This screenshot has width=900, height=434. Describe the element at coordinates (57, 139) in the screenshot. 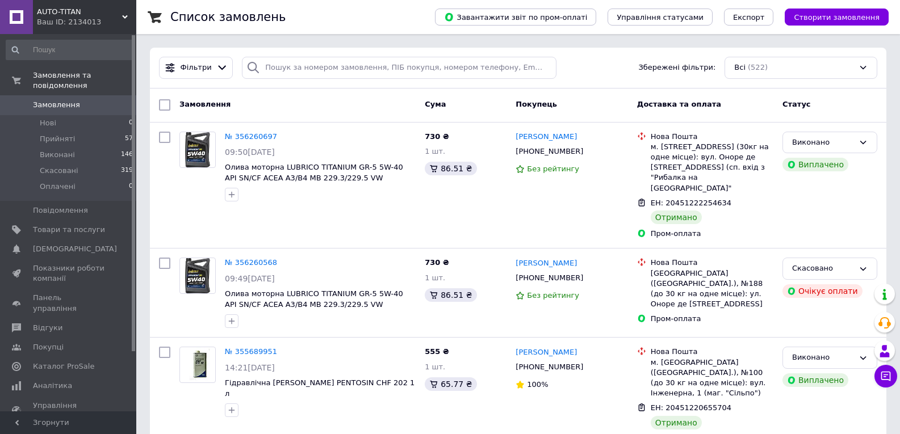

I see `span: Прийняті` at that location.